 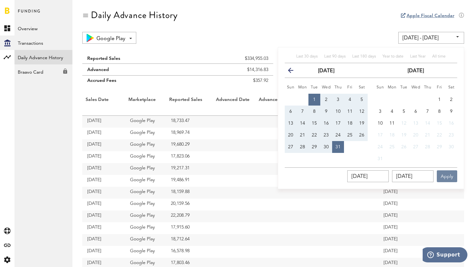 What do you see at coordinates (302, 147) in the screenshot?
I see `span: 28` at bounding box center [302, 147].